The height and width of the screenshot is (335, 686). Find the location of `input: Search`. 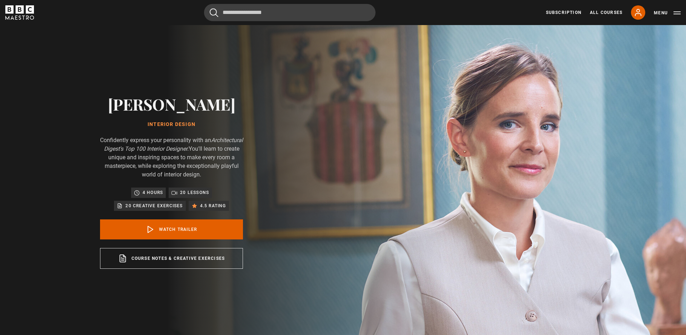

input: Search is located at coordinates (290, 13).